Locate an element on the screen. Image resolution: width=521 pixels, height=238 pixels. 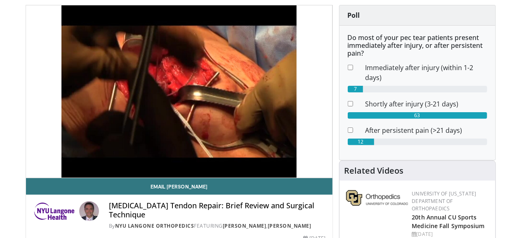
strong: Poll is located at coordinates (354, 15).